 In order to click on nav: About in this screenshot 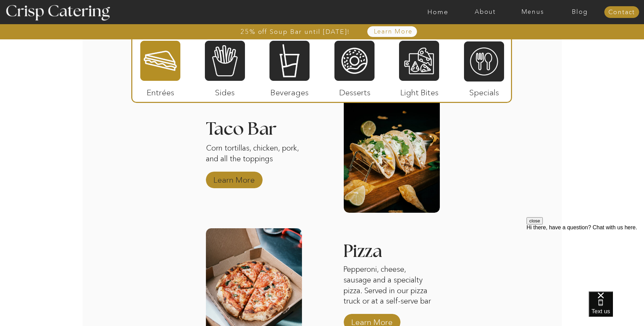, I will do `click(485, 12)`.